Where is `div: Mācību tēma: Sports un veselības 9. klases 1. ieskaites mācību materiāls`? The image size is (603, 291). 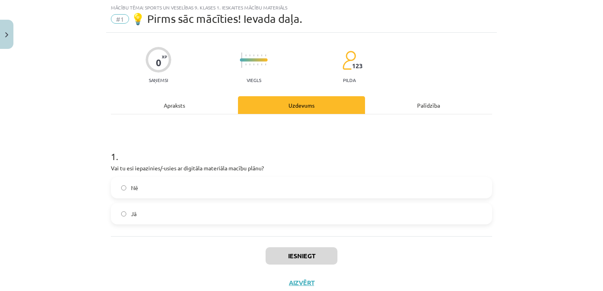
div: Mācību tēma: Sports un veselības 9. klases 1. ieskaites mācību materiāls is located at coordinates (301, 7).